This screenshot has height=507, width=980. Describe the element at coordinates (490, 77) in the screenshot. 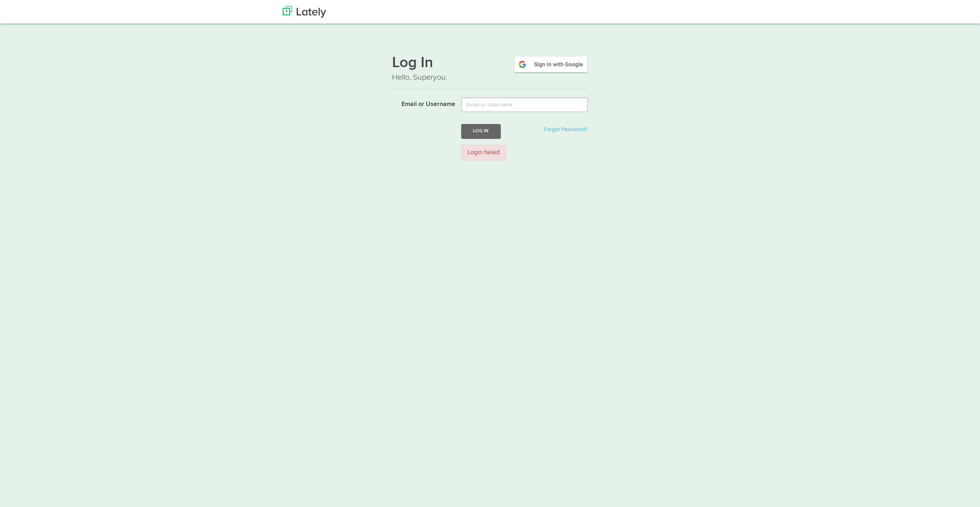

I see `p: Hello, Superyou.` at that location.